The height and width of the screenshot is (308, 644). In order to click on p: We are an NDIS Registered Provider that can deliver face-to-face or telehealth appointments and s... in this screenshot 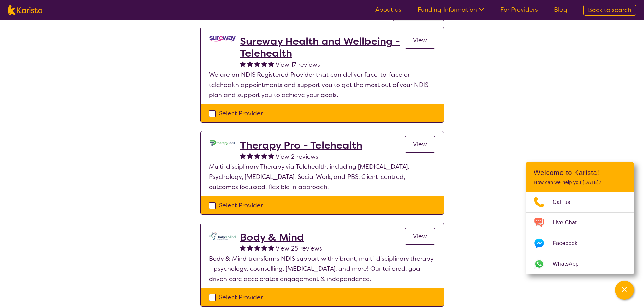, I will do `click(322, 85)`.